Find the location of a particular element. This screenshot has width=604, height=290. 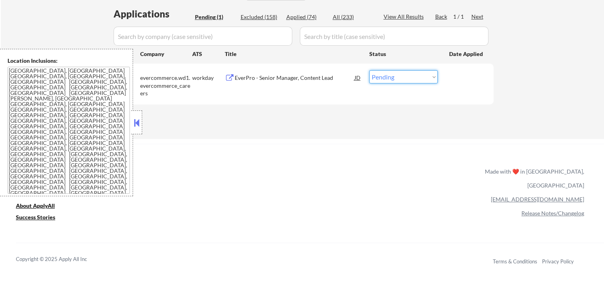

div: 1 / 1 is located at coordinates (462, 17).